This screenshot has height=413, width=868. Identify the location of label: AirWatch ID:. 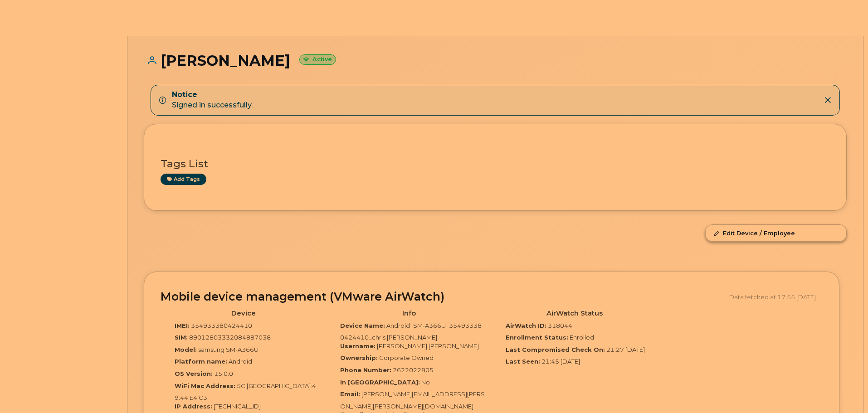
(526, 326).